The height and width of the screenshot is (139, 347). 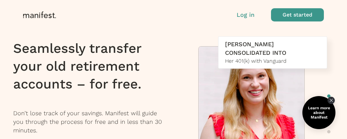 I want to click on h1: Seamlessly transfer your old retirement accounts – for free., so click(x=96, y=66).